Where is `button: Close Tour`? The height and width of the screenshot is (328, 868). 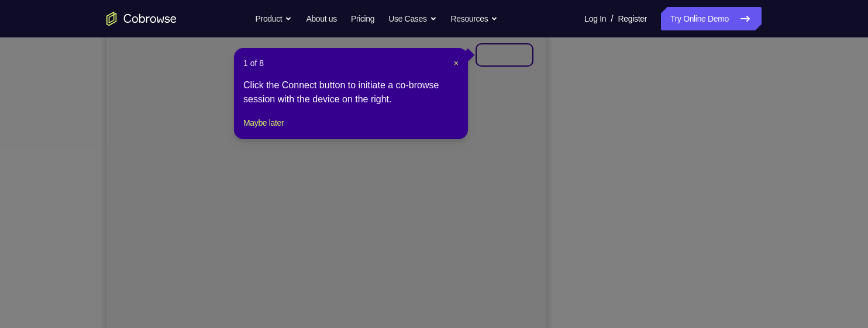 button: Close Tour is located at coordinates (457, 63).